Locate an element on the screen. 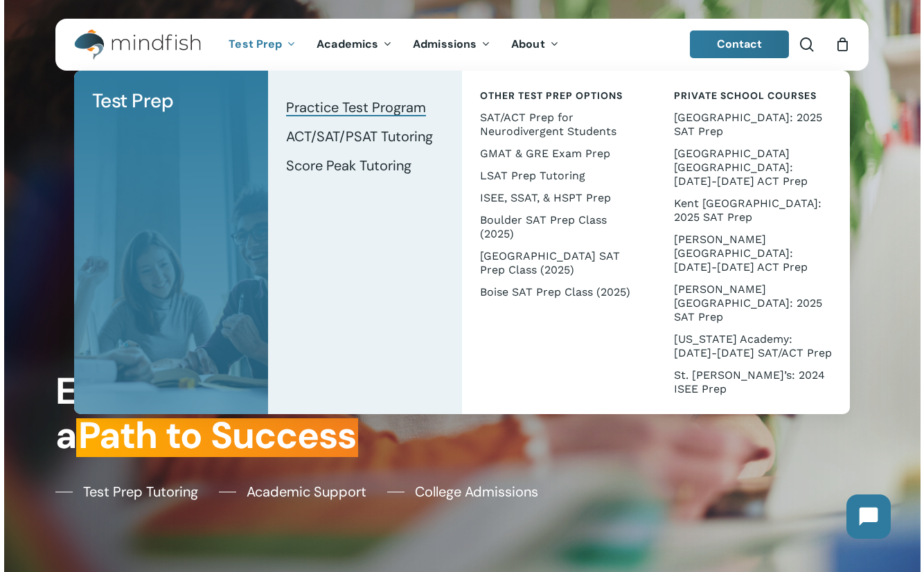 The height and width of the screenshot is (572, 924). a: GMAT & GRE Exam Prep is located at coordinates (559, 154).